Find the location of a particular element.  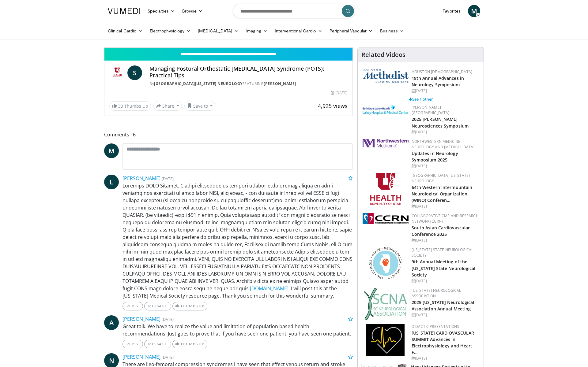

a: South Asian Cardiovascular Conference 2025 is located at coordinates (441, 231).